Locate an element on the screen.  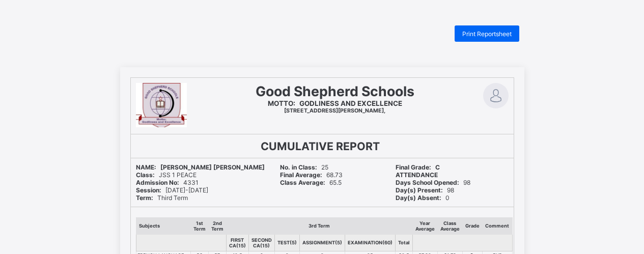
span: Good Shepherd Schools is located at coordinates (335, 91).